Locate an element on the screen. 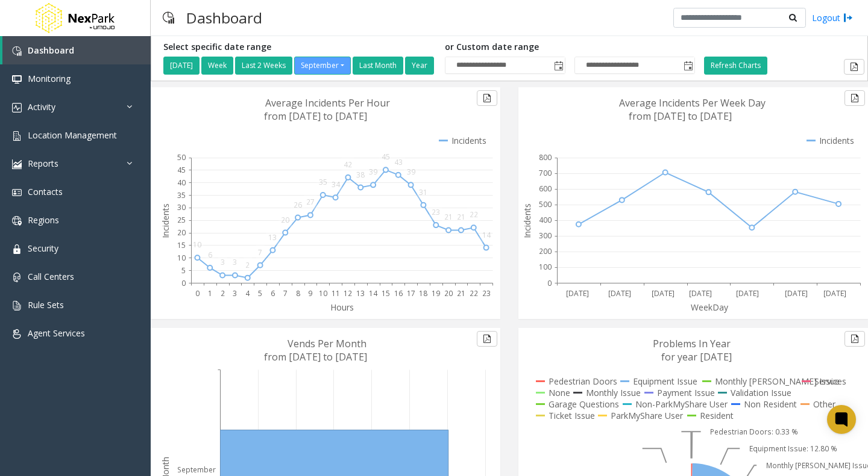  text: 4 is located at coordinates (248, 293).